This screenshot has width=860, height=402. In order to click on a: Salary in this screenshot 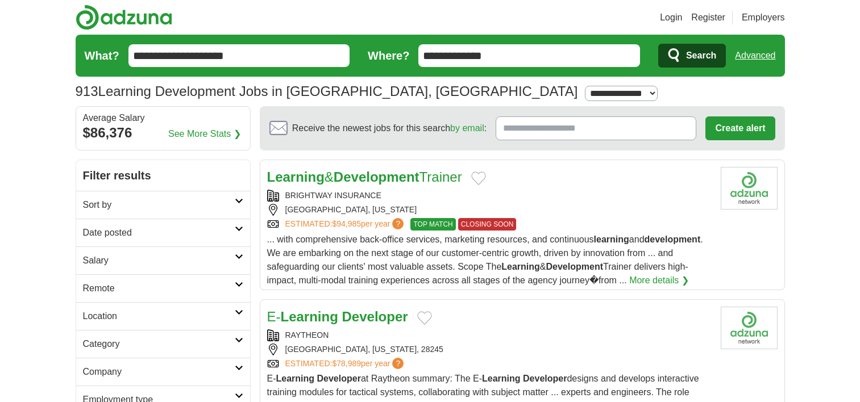, I will do `click(163, 260)`.